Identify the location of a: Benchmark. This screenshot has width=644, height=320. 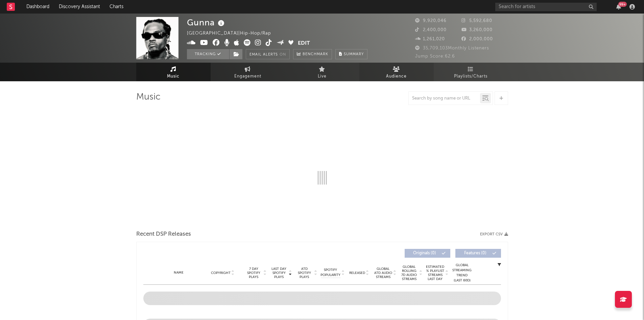
(312, 54).